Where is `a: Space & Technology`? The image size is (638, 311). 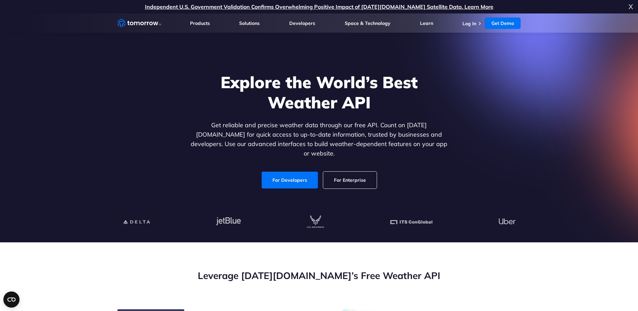
a: Space & Technology is located at coordinates (367, 23).